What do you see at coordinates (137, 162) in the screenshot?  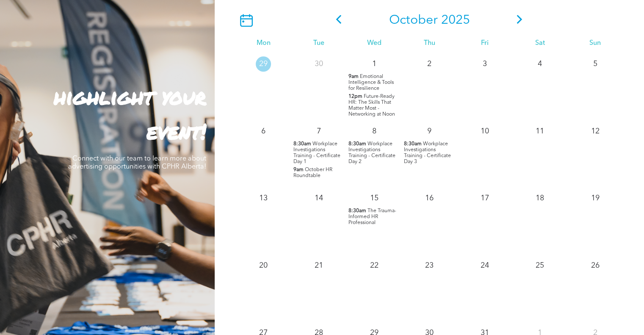 I see `span: Connect with our team to learn more about advertising opportunities with CPHR Alberta!` at bounding box center [137, 162].